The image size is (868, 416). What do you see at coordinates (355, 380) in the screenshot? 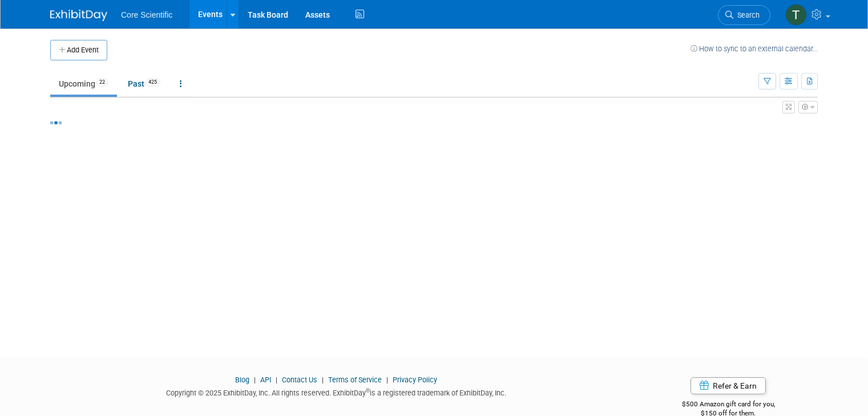
I see `a: Terms of Service` at bounding box center [355, 380].